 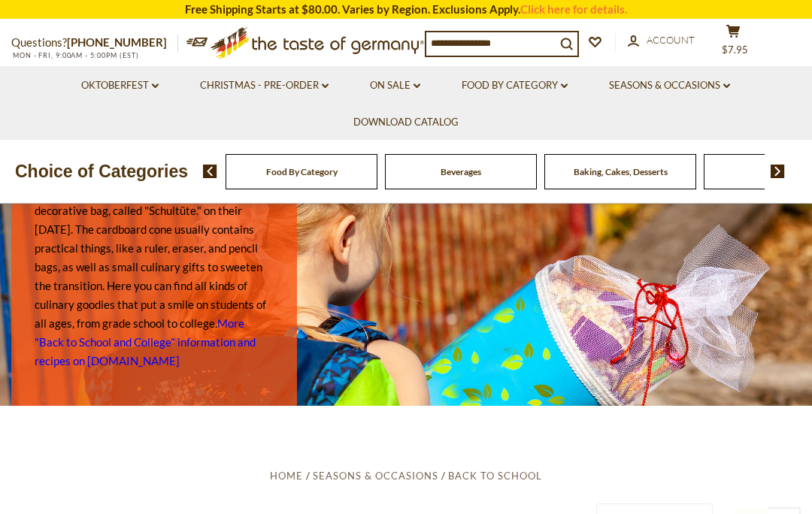 What do you see at coordinates (120, 86) in the screenshot?
I see `a: Oktoberfest` at bounding box center [120, 86].